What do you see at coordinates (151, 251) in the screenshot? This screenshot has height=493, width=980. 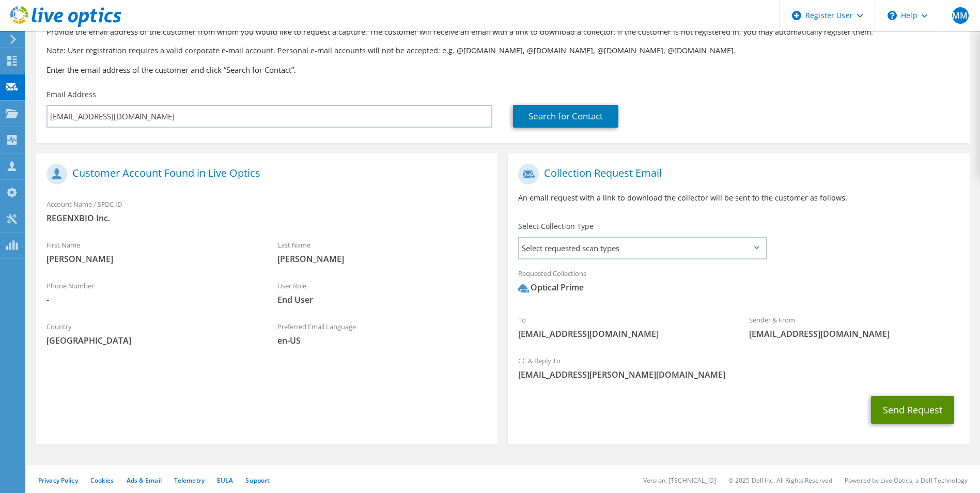 I see `div: First Name` at bounding box center [151, 251].